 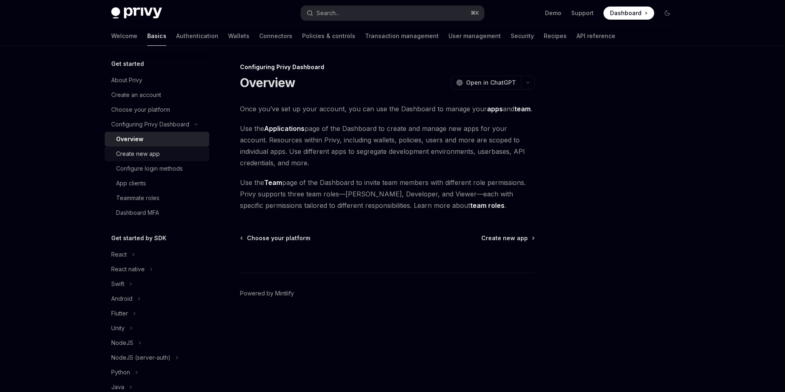 What do you see at coordinates (119, 313) in the screenshot?
I see `div: Flutter` at bounding box center [119, 313].